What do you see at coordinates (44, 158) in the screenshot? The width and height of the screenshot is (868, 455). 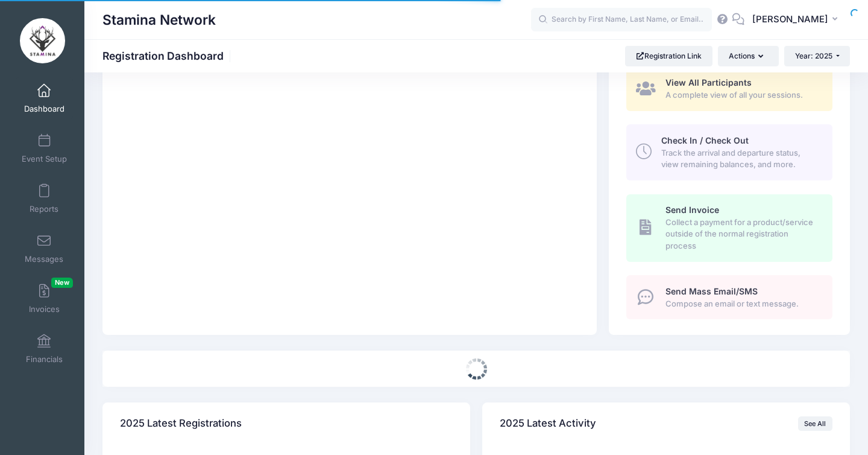 I see `span: Event Setup` at bounding box center [44, 158].